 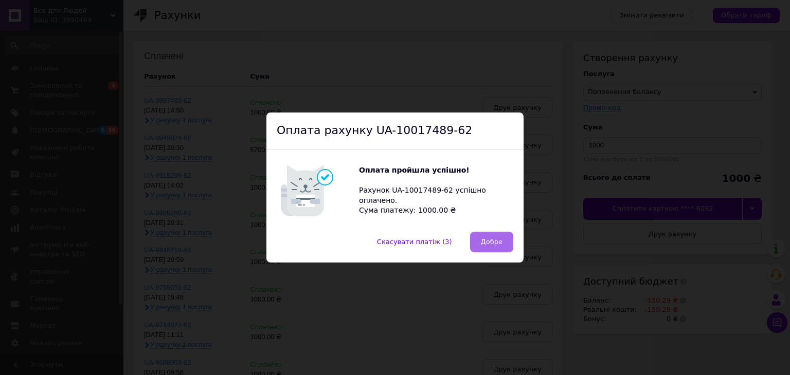 I want to click on span: Добре, so click(x=492, y=242).